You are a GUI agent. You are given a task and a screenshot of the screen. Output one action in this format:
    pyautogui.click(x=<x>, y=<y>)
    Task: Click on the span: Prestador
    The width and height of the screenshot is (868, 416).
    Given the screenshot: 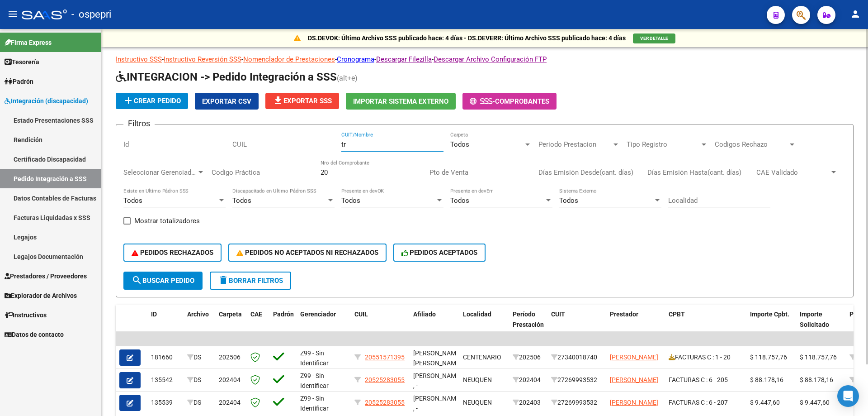 What is the action you would take?
    pyautogui.click(x=624, y=314)
    